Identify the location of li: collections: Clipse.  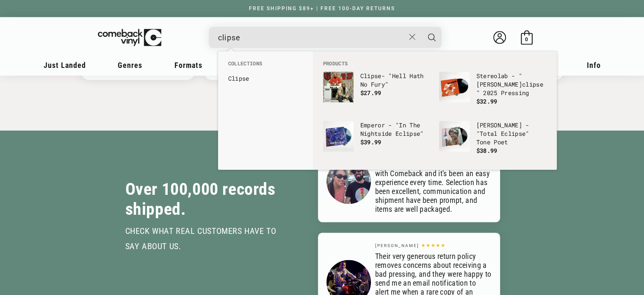
(266, 78).